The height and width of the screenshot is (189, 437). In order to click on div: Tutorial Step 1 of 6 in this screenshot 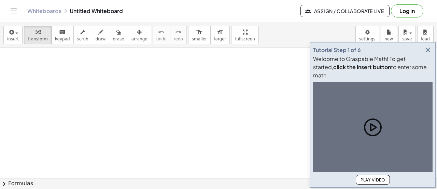, I will do `click(337, 50)`.